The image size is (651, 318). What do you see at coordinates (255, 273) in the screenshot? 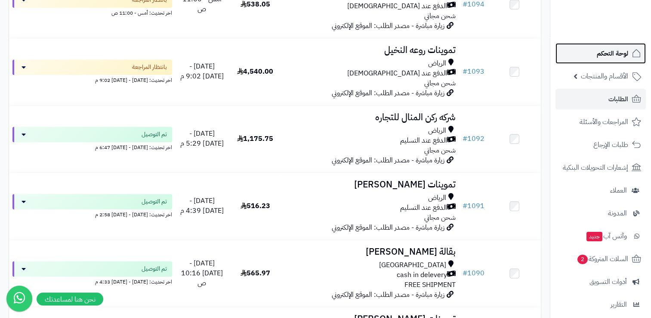
I see `span: 565.97` at bounding box center [255, 273].